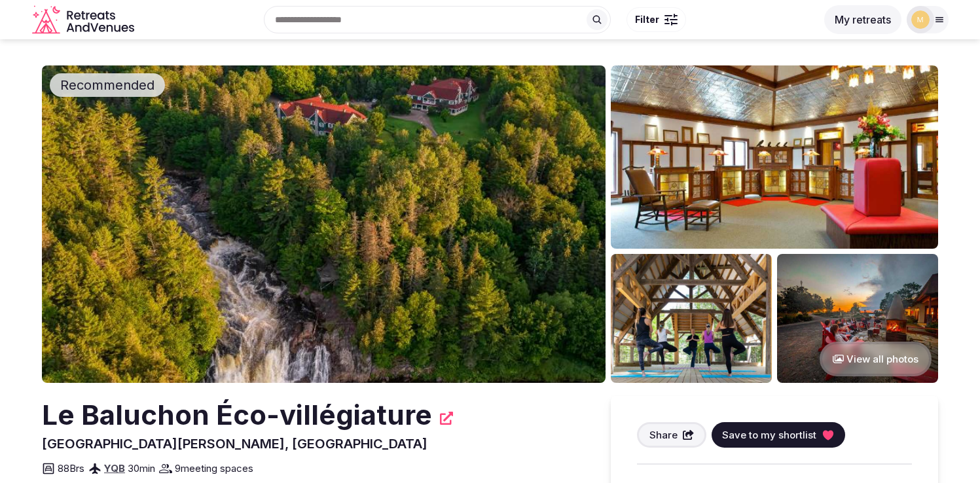 This screenshot has height=483, width=980. Describe the element at coordinates (656, 19) in the screenshot. I see `button: Filter` at that location.